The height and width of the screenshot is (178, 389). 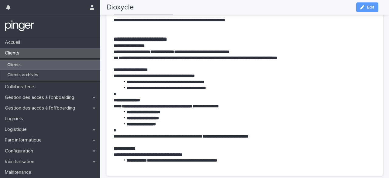 I want to click on p: Gestion des accès à l’onboarding, so click(x=41, y=97).